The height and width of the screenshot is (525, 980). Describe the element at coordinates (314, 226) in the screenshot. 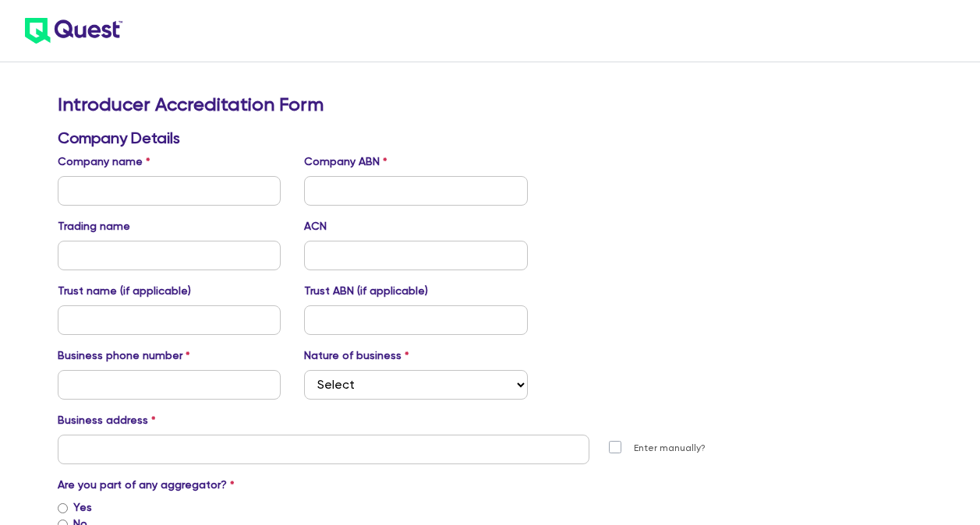

I see `label: ACN` at that location.